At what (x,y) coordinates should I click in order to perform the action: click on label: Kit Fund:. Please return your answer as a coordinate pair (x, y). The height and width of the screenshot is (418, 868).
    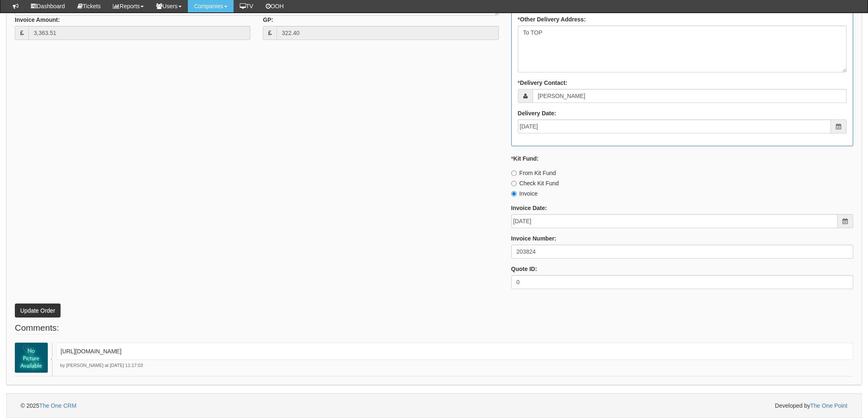
    Looking at the image, I should click on (525, 158).